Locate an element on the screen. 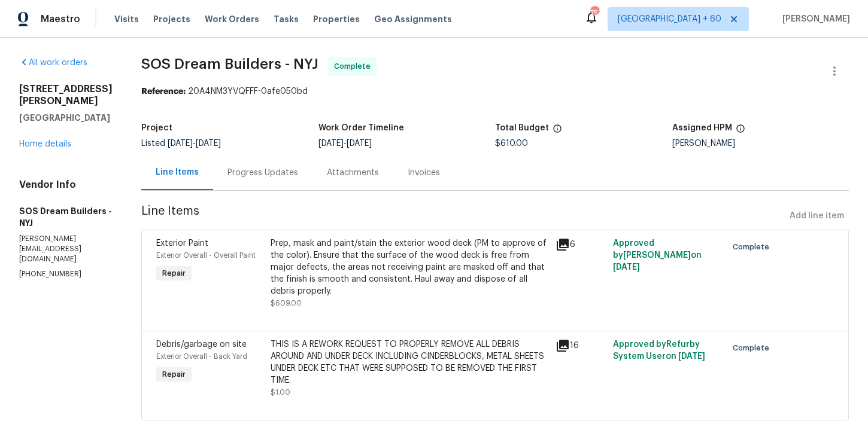 This screenshot has height=430, width=868. span: Work Orders is located at coordinates (232, 19).